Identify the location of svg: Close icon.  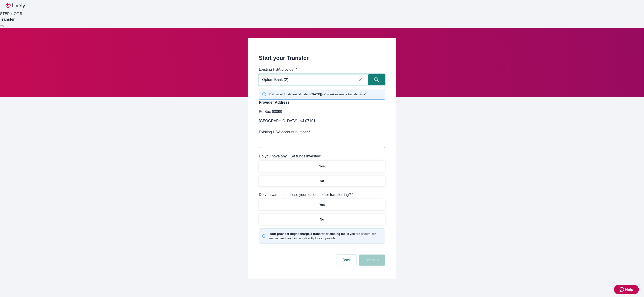
(361, 80).